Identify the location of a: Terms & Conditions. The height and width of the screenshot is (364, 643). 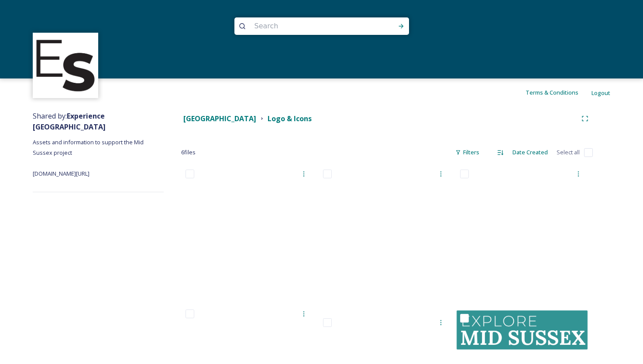
(558, 93).